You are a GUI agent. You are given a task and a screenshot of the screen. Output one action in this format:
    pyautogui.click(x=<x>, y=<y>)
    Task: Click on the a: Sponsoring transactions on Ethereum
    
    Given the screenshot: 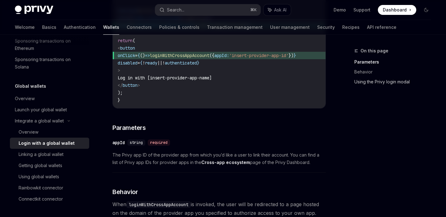 What is the action you would take?
    pyautogui.click(x=50, y=45)
    